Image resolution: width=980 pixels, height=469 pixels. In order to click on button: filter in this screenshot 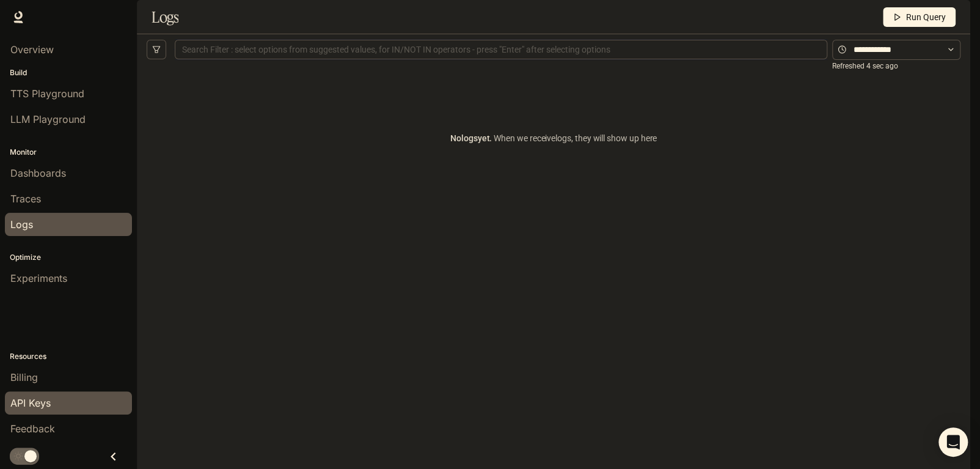, I will do `click(156, 50)`.